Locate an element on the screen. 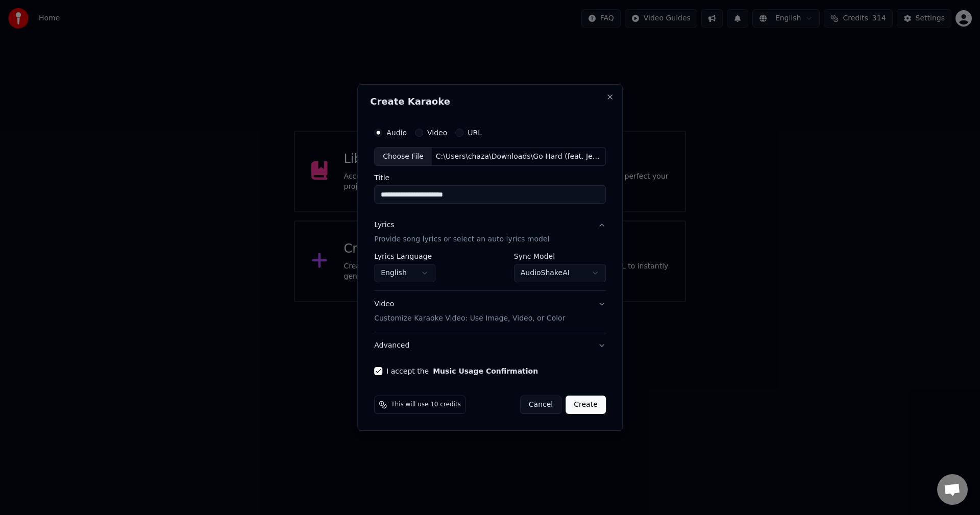 The height and width of the screenshot is (515, 980). label: Lyrics Language is located at coordinates (404, 257).